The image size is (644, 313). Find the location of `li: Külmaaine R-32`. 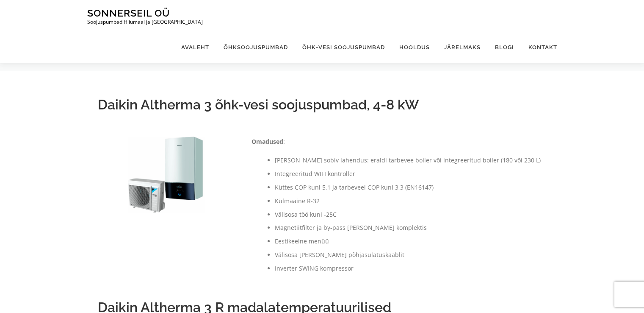

li: Külmaaine R-32 is located at coordinates (408, 201).